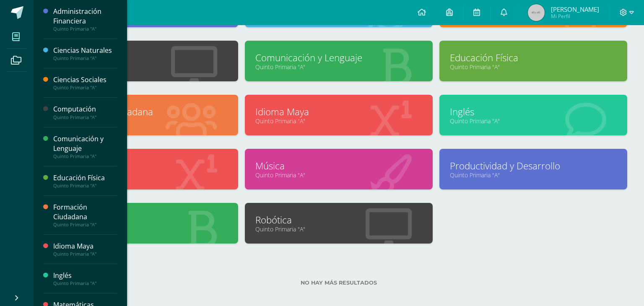 The height and width of the screenshot is (306, 644). Describe the element at coordinates (85, 112) in the screenshot. I see `a: ComputaciónQuinto Primaria "A"` at that location.